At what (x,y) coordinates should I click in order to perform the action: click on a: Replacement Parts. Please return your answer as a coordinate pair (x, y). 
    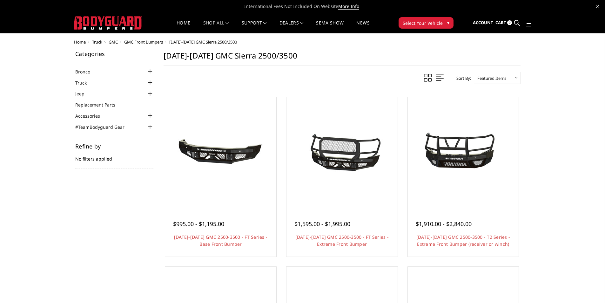
    Looking at the image, I should click on (99, 105).